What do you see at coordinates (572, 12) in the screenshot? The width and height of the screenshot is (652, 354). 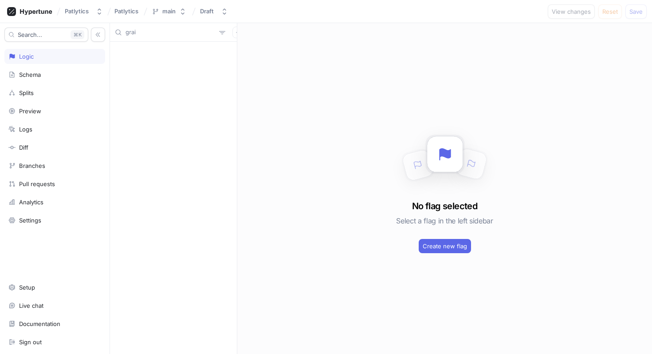 I see `span: View changes` at bounding box center [572, 12].